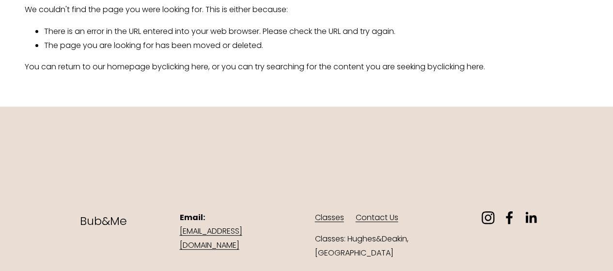  What do you see at coordinates (488, 218) in the screenshot?
I see `a: instagram-unauth` at bounding box center [488, 218].